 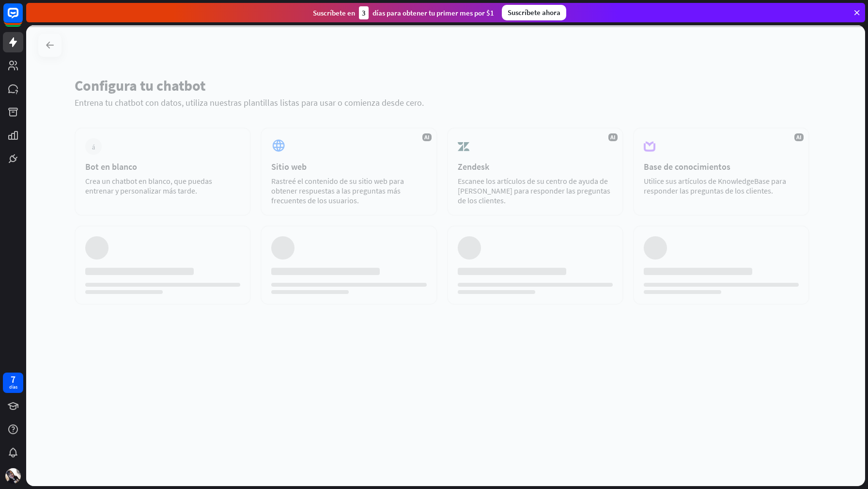 I want to click on a: 7 días, so click(x=13, y=383).